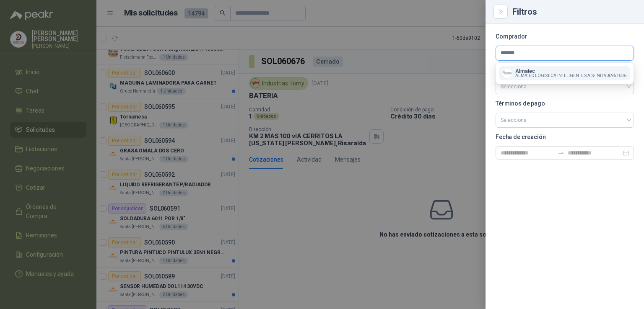  I want to click on p: Comprador, so click(564, 36).